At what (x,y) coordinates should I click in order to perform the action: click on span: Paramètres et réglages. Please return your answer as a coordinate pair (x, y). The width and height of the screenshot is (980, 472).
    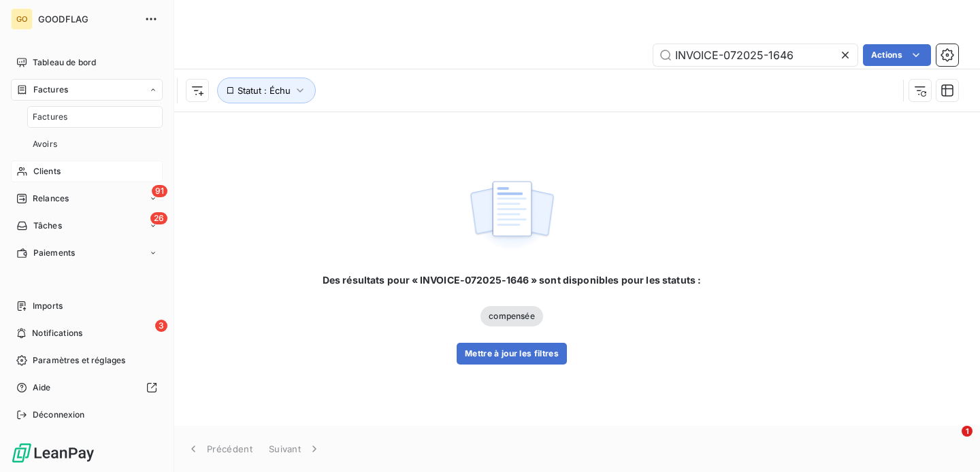
    Looking at the image, I should click on (79, 361).